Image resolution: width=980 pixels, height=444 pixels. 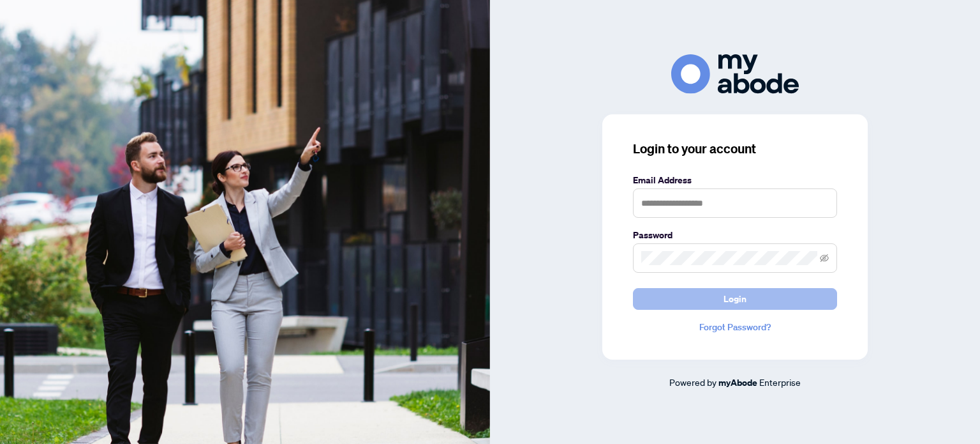 I want to click on span: Login, so click(x=735, y=299).